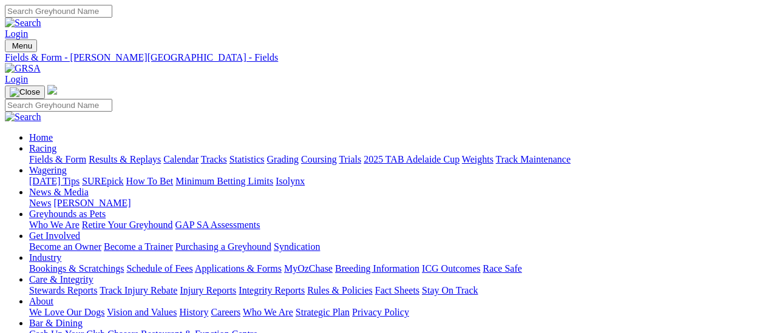 The height and width of the screenshot is (333, 763). I want to click on a: Become an Owner, so click(65, 247).